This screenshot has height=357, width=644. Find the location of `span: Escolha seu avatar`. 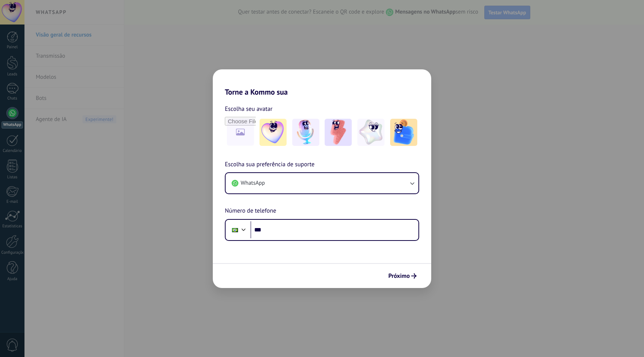

span: Escolha seu avatar is located at coordinates (248, 109).